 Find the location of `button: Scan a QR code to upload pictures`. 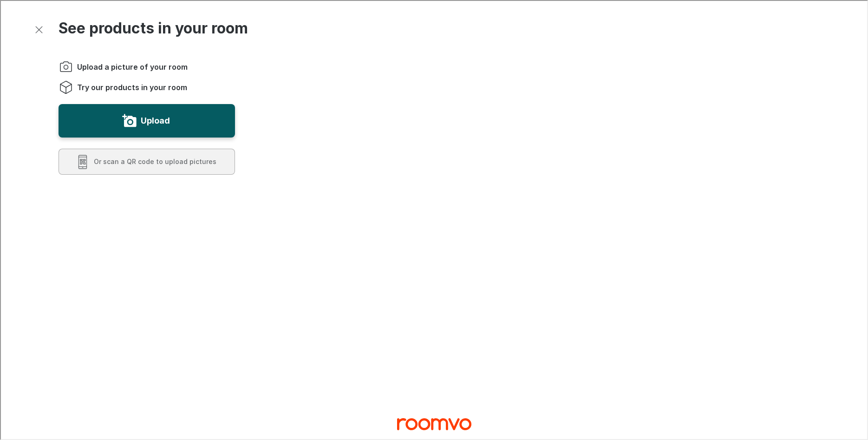

button: Scan a QR code to upload pictures is located at coordinates (146, 161).